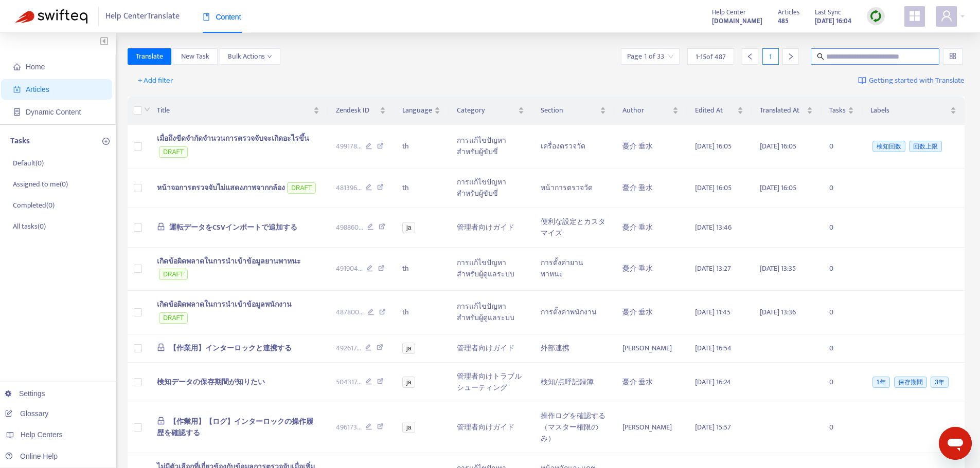 The width and height of the screenshot is (980, 468). Describe the element at coordinates (349, 428) in the screenshot. I see `span: 496173 ...` at that location.